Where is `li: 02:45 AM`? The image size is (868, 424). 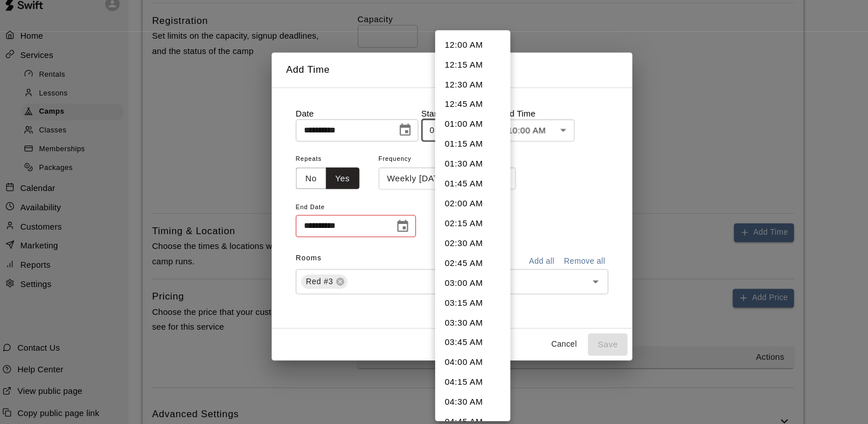
li: 02:45 AM is located at coordinates (453, 266).